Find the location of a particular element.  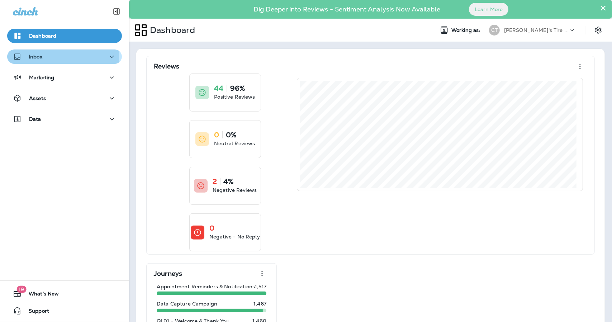

p: Marketing is located at coordinates (42, 77).